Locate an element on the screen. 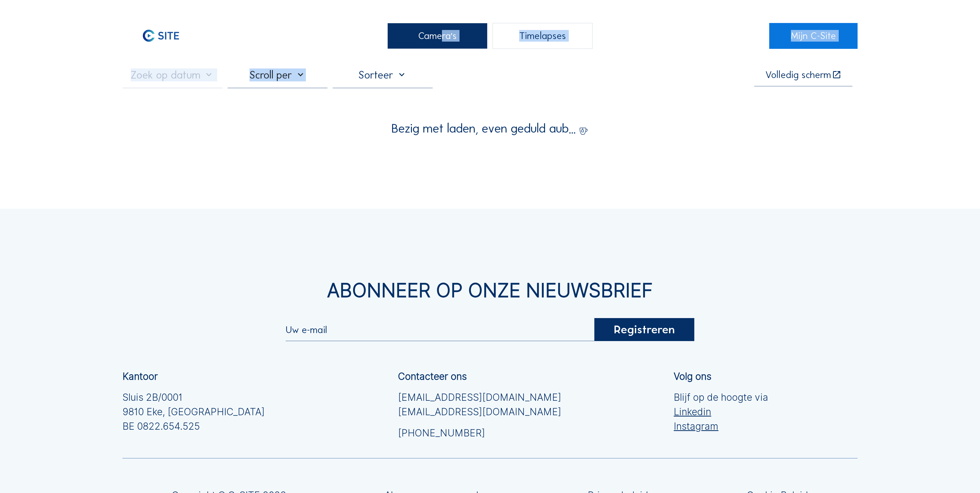 This screenshot has width=980, height=493. a: Mijn C-Site is located at coordinates (814, 36).